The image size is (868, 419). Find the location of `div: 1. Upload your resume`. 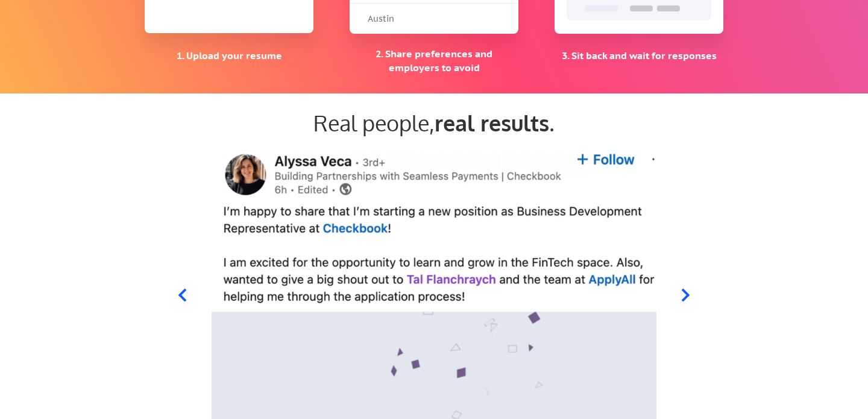

div: 1. Upload your resume is located at coordinates (229, 56).